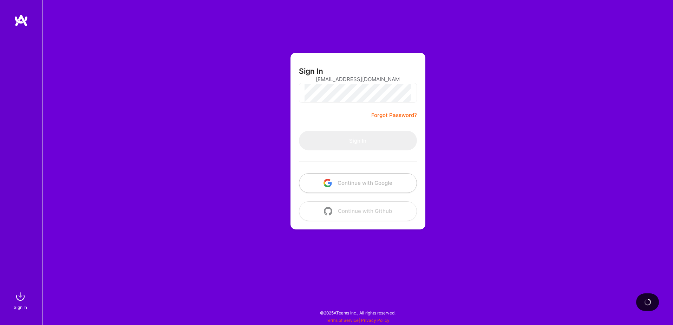 The image size is (673, 325). I want to click on h3: Sign In, so click(311, 71).